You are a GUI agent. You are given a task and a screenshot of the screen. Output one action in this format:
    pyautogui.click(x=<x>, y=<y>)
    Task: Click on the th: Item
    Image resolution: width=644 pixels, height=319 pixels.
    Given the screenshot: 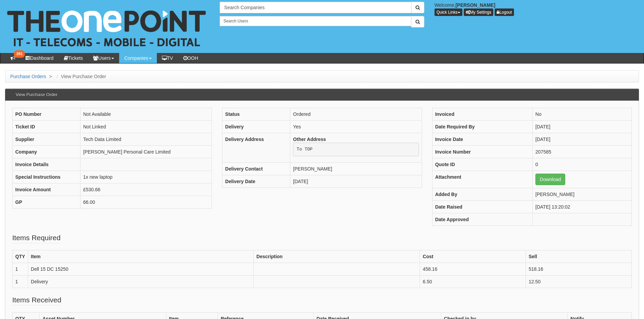 What is the action you would take?
    pyautogui.click(x=140, y=256)
    